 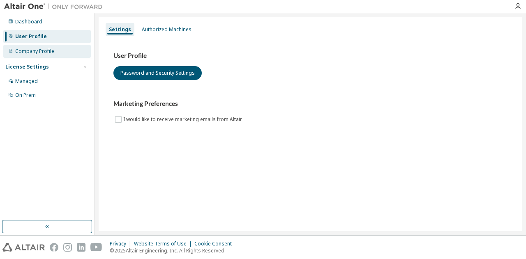 What do you see at coordinates (96, 247) in the screenshot?
I see `img: youtube.svg` at bounding box center [96, 247].